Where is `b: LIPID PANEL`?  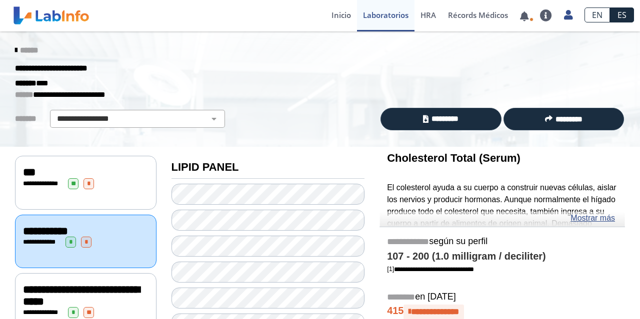 b: LIPID PANEL is located at coordinates (205, 167).